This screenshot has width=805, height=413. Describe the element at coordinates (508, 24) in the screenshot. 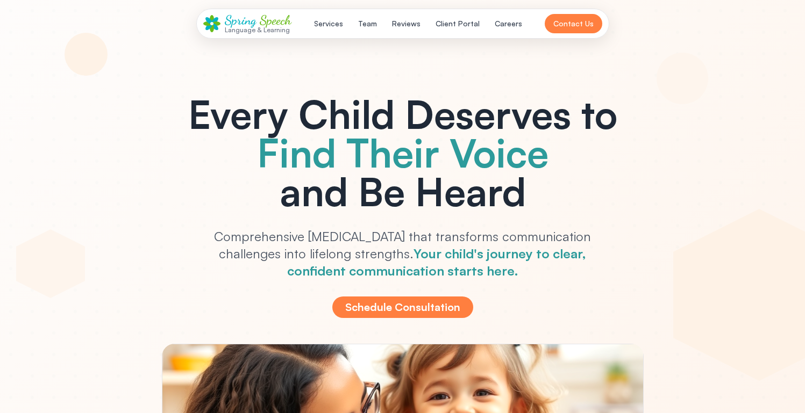

I see `button: Careers` at that location.